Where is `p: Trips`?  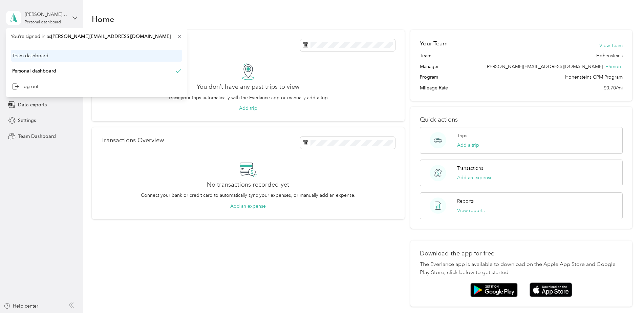
p: Trips is located at coordinates (462, 136).